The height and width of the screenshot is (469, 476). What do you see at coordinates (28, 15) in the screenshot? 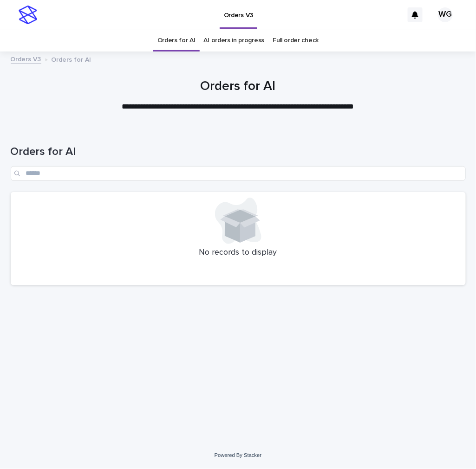
I see `img: stacker-logo-s-only.png` at bounding box center [28, 15].